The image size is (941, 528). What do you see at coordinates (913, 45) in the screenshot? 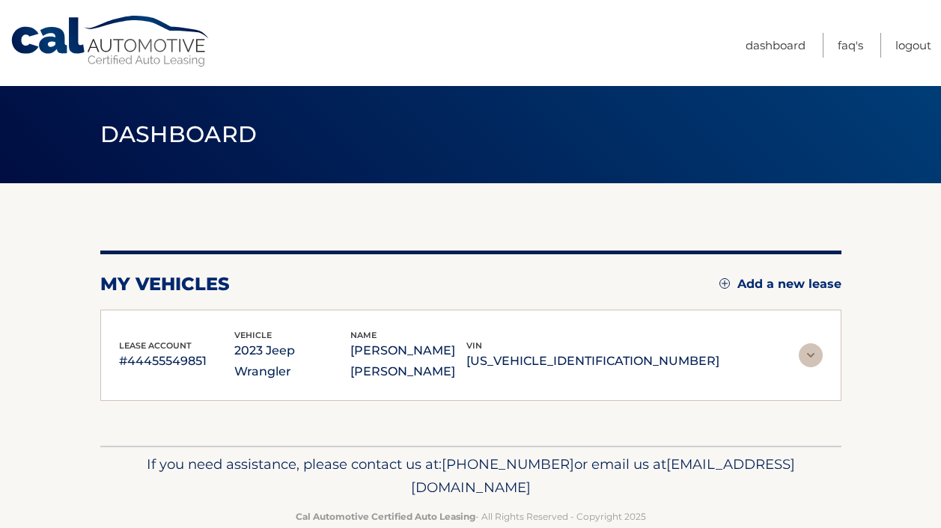
I see `a: Logout` at bounding box center [913, 45].